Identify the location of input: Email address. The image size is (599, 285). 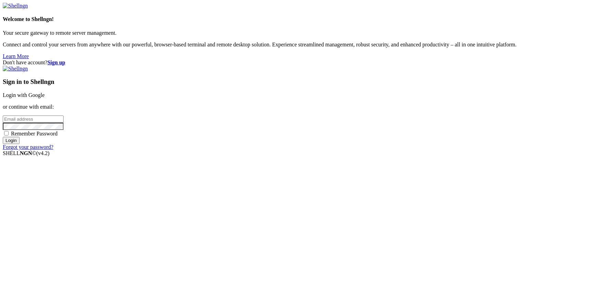
(33, 119).